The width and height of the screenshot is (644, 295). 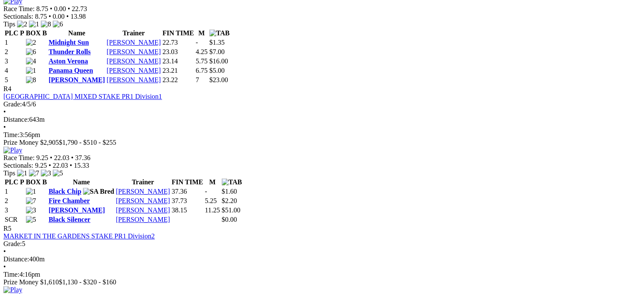 What do you see at coordinates (178, 42) in the screenshot?
I see `td: 22.73` at bounding box center [178, 42].